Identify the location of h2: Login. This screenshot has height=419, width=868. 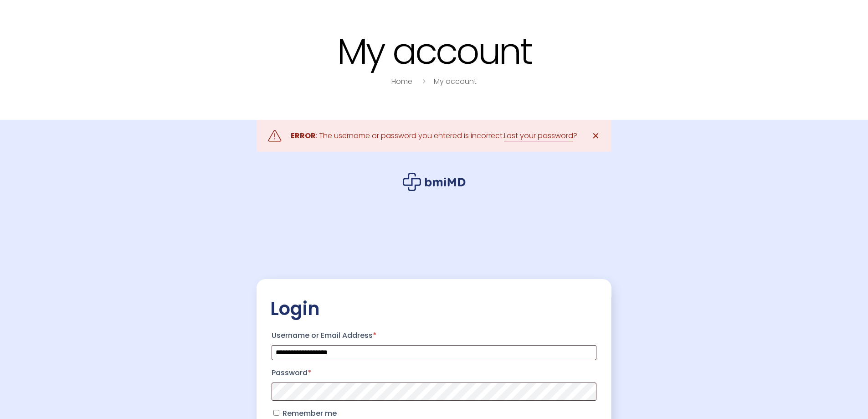
(434, 308).